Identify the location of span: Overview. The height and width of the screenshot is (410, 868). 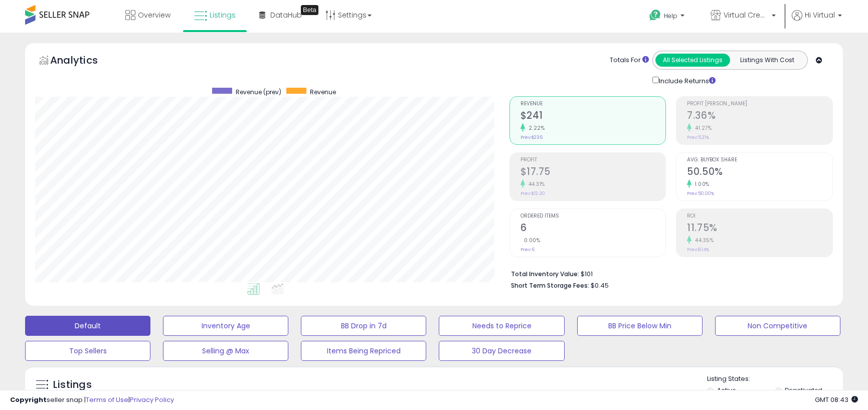
(154, 15).